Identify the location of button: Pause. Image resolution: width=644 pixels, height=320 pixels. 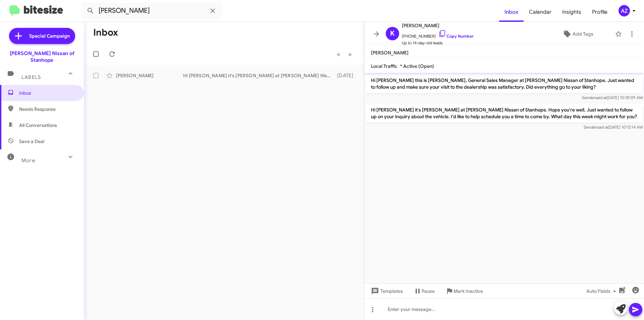
(424, 291).